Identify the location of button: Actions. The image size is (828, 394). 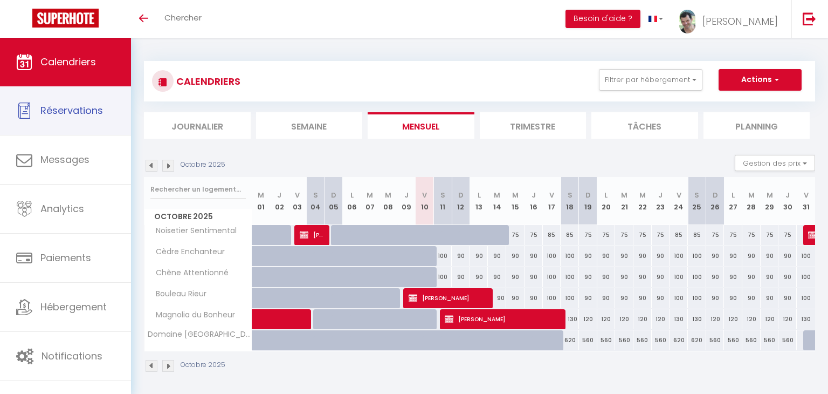
(760, 80).